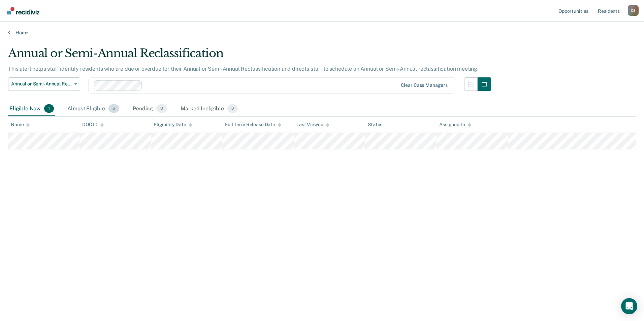 This screenshot has height=321, width=644. Describe the element at coordinates (232, 109) in the screenshot. I see `span: 0` at that location.